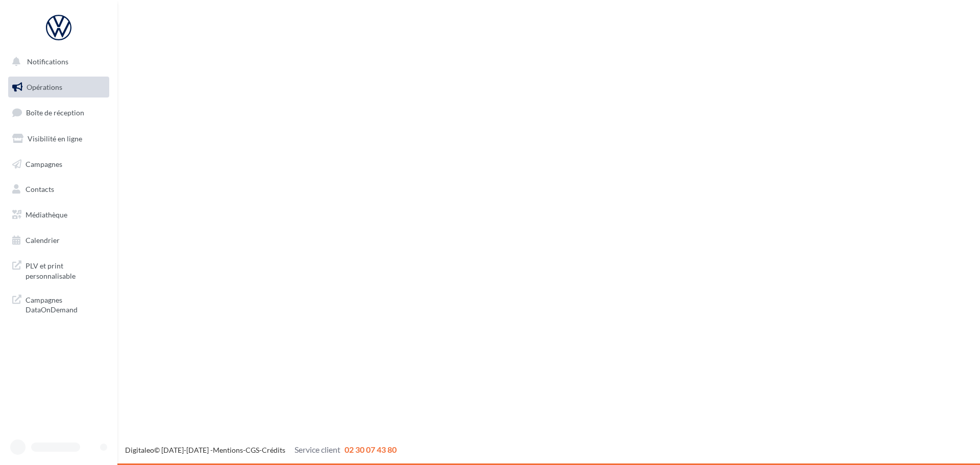 This screenshot has width=980, height=465. What do you see at coordinates (40, 189) in the screenshot?
I see `span: Contacts` at bounding box center [40, 189].